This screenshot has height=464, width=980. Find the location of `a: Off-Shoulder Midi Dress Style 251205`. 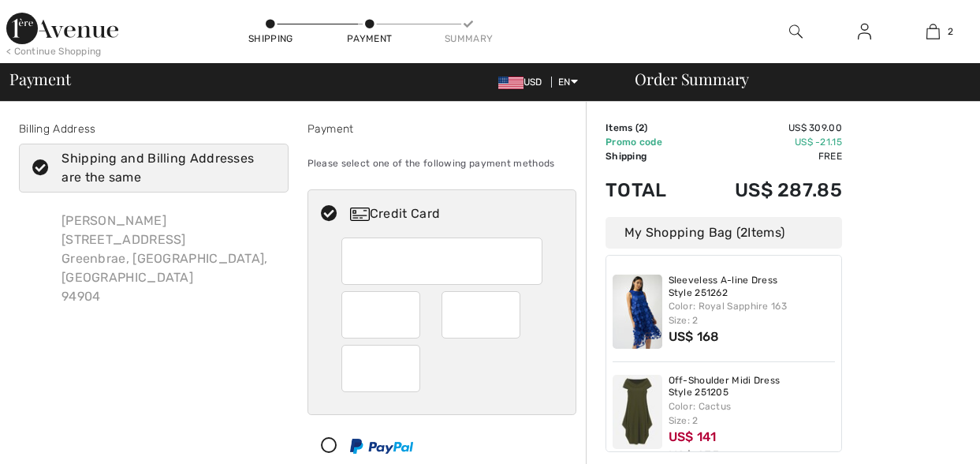

a: Off-Shoulder Midi Dress Style 251205 is located at coordinates (752, 386).